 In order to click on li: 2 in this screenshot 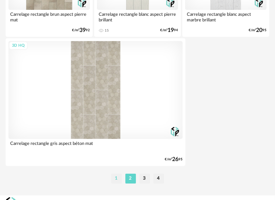, I will do `click(131, 179)`.